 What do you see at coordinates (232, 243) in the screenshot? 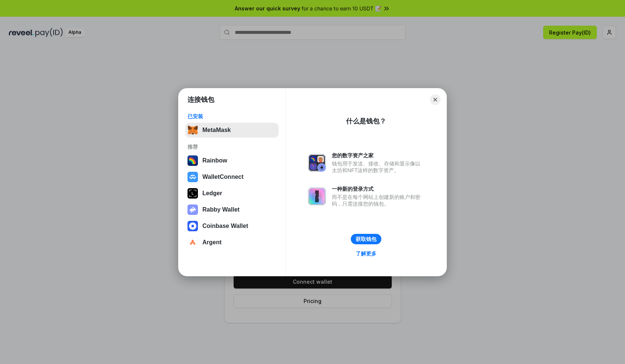
I see `button: Argent` at bounding box center [232, 243].